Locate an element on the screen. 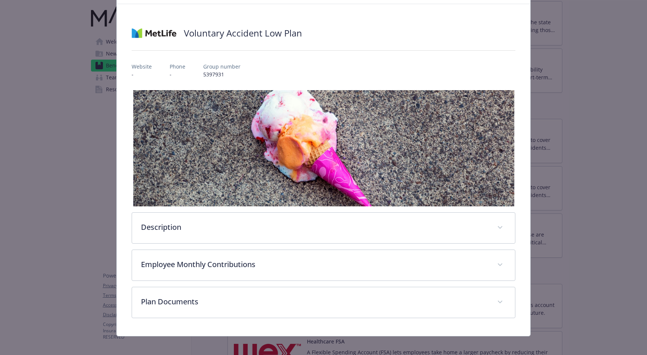 This screenshot has height=355, width=647. p: Description is located at coordinates (314, 227).